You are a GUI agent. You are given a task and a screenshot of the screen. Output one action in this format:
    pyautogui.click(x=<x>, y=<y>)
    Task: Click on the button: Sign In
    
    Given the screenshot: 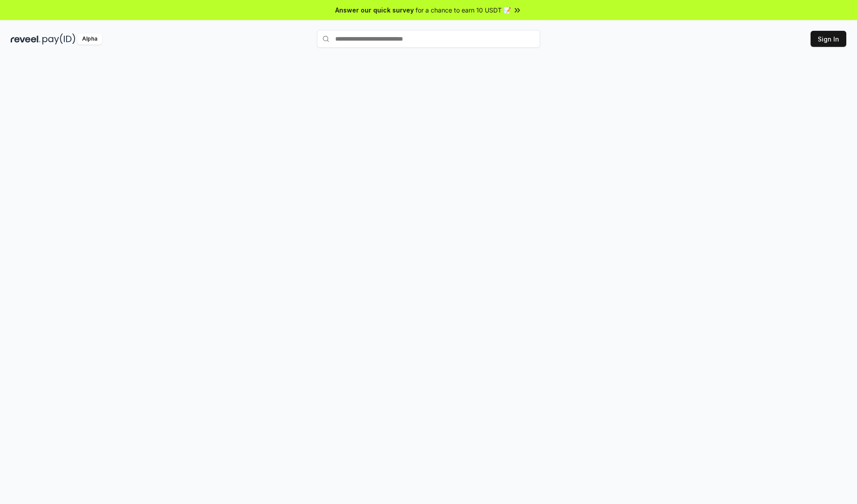 What is the action you would take?
    pyautogui.click(x=828, y=39)
    